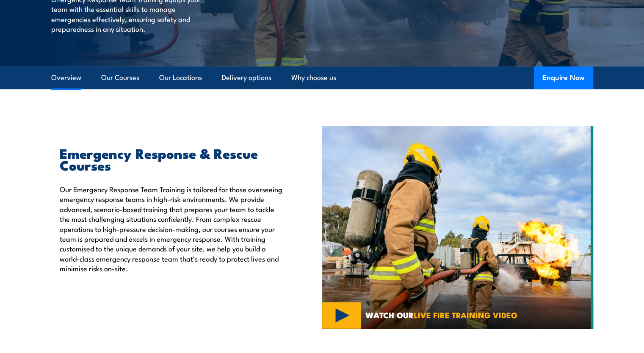  Describe the element at coordinates (458, 227) in the screenshot. I see `img: Emergency Response Team Training Australia` at that location.